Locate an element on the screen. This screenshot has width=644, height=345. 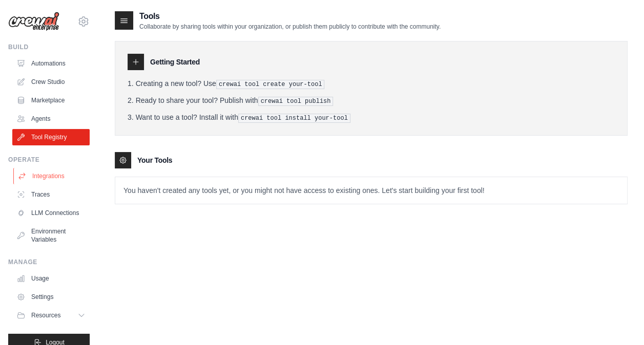
a: Agents is located at coordinates (51, 119).